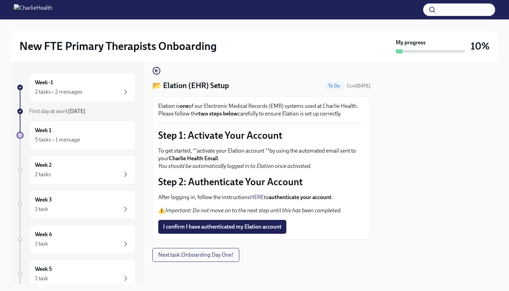 This screenshot has width=509, height=291. What do you see at coordinates (76, 170) in the screenshot?
I see `a: Week 22 tasks` at bounding box center [76, 170].